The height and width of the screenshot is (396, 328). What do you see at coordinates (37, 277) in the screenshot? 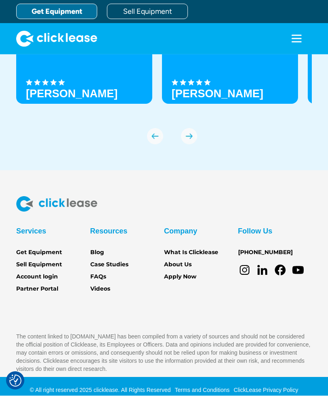
I see `a: Account login` at bounding box center [37, 277].